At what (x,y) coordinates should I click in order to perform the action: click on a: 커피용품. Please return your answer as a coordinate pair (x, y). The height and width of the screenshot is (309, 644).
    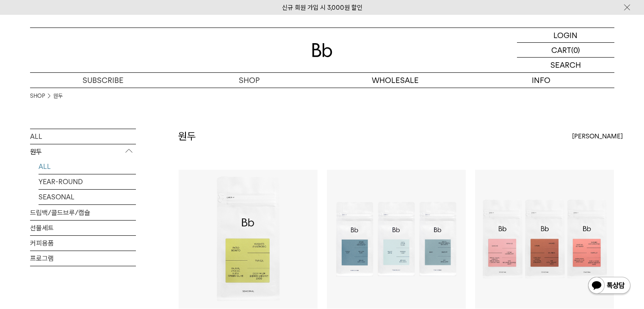
    Looking at the image, I should click on (83, 243).